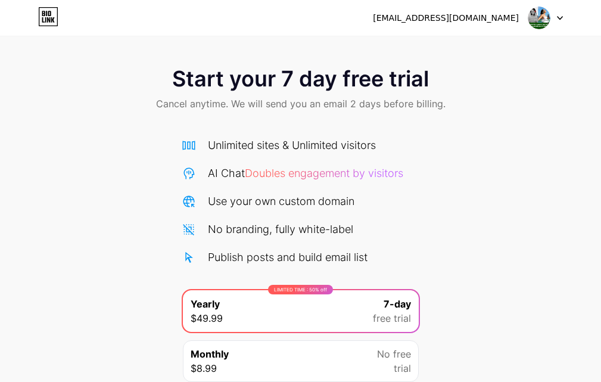 The height and width of the screenshot is (382, 601). Describe the element at coordinates (305, 173) in the screenshot. I see `div: AI Chat` at that location.